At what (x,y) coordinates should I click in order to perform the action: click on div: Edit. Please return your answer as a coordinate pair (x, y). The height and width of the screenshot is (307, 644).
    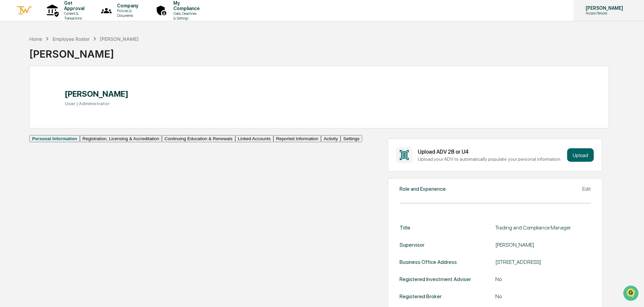
    Looking at the image, I should click on (587, 189).